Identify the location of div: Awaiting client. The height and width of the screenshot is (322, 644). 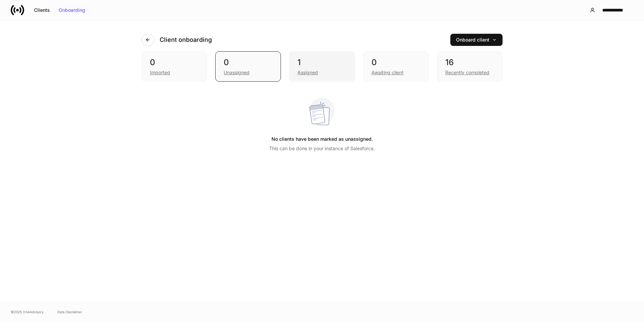
(388, 72).